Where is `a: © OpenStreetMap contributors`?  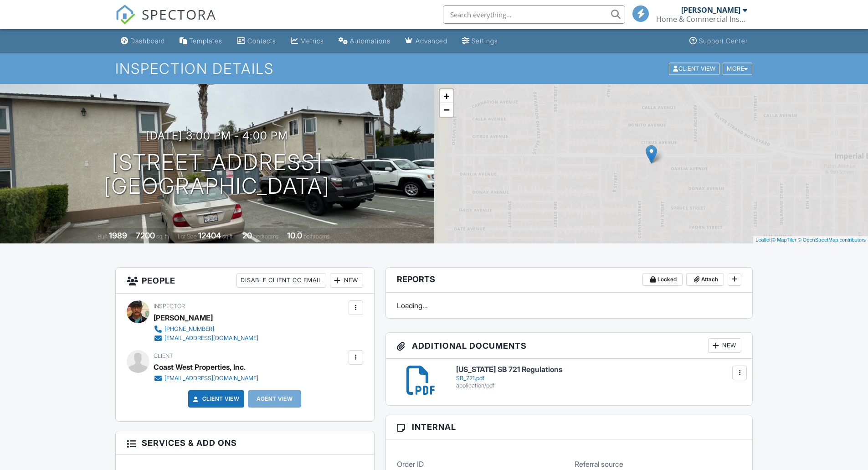 a: © OpenStreetMap contributors is located at coordinates (832, 240).